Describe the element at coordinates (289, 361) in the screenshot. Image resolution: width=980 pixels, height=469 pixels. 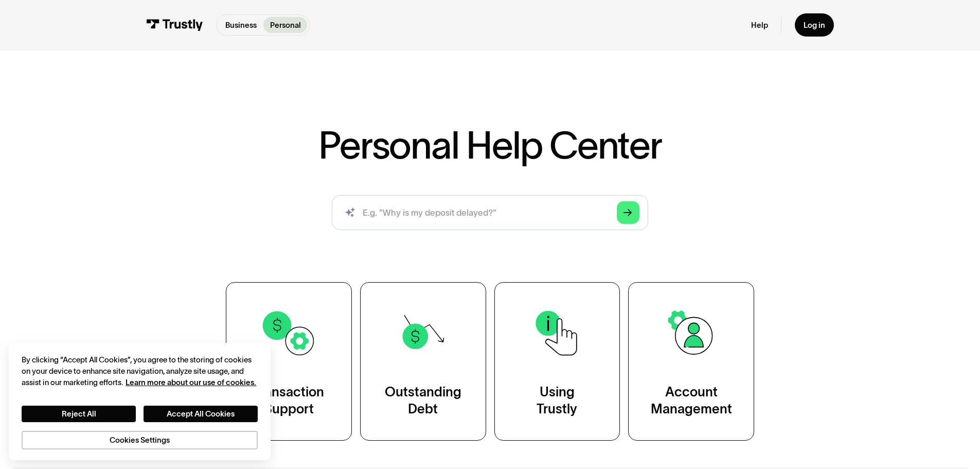
I see `a: TransactionSupport` at that location.